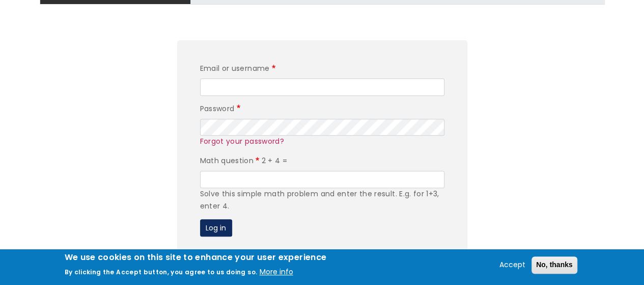 This screenshot has height=285, width=644. Describe the element at coordinates (276, 272) in the screenshot. I see `button: More info` at that location.